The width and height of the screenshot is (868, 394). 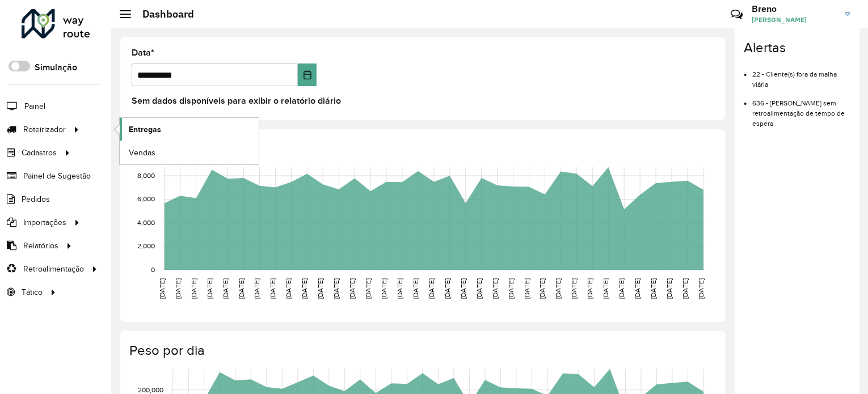 What do you see at coordinates (35, 106) in the screenshot?
I see `span: Painel` at bounding box center [35, 106].